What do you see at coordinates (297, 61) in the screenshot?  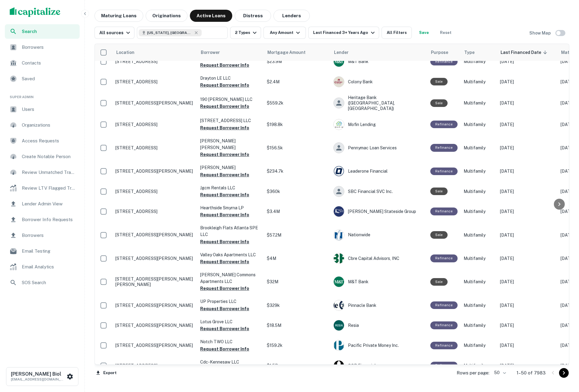 I see `p: $23.9M` at bounding box center [297, 61].